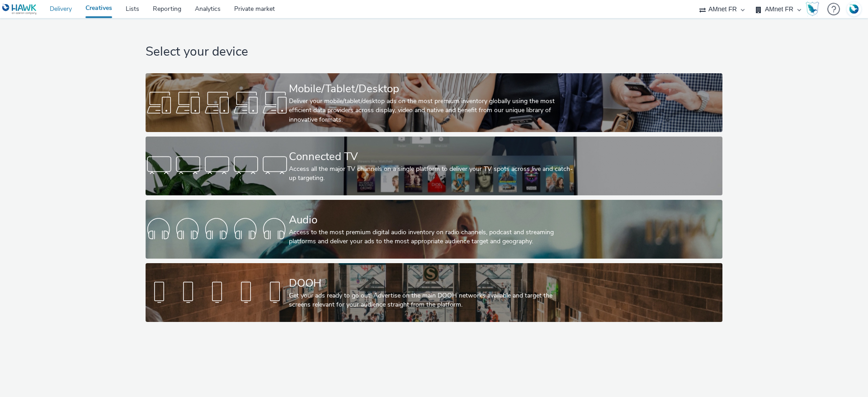 The height and width of the screenshot is (397, 868). I want to click on div: Audio, so click(432, 220).